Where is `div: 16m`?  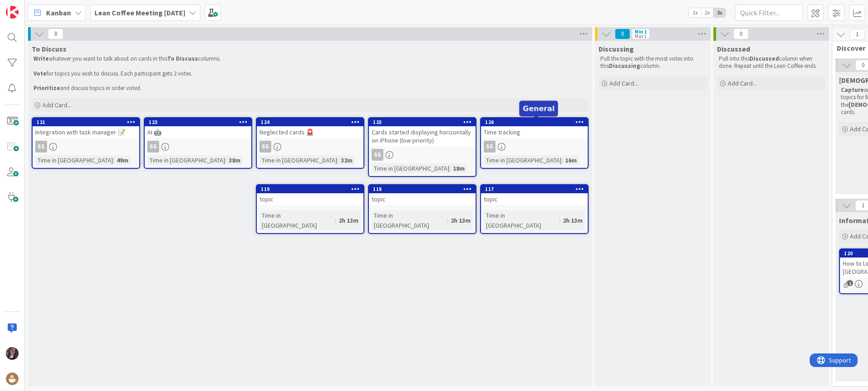
div: 16m is located at coordinates (571, 160).